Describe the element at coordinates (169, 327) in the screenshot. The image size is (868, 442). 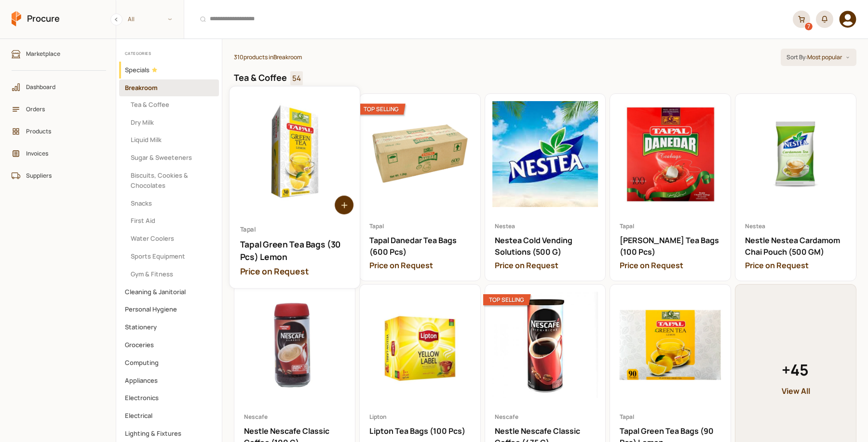
I see `button: Stationery Category` at that location.